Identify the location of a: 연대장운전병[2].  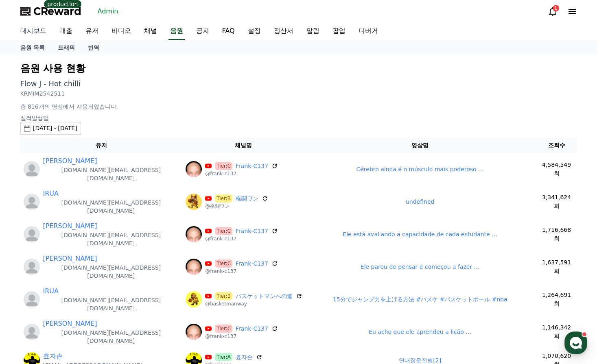
(420, 360).